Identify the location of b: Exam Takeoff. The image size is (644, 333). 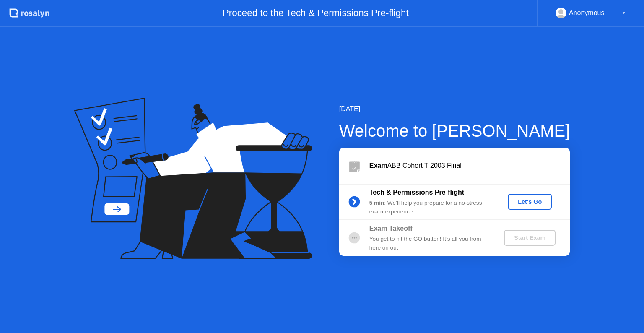
(391, 228).